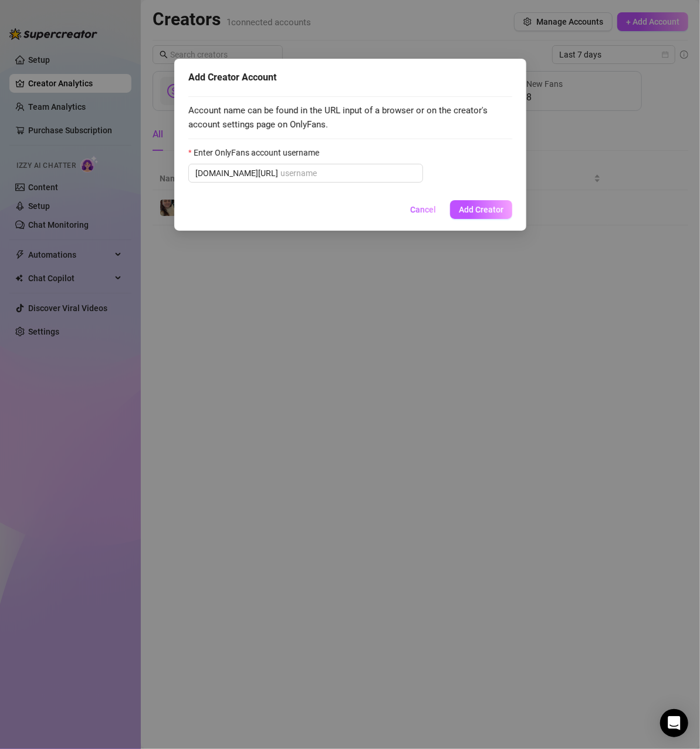  Describe the element at coordinates (257, 153) in the screenshot. I see `label: Enter OnlyFans account username` at that location.